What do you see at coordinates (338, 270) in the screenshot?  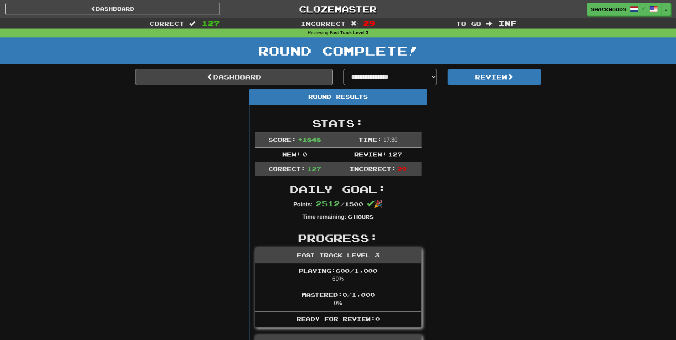 I see `span: Playing: 600 / 1,000` at bounding box center [338, 270].